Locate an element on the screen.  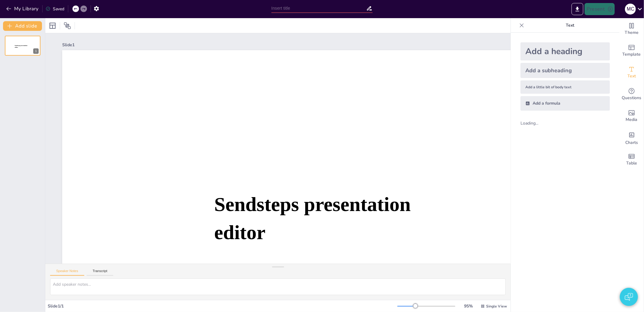
button: Speaker Notes is located at coordinates (67, 272).